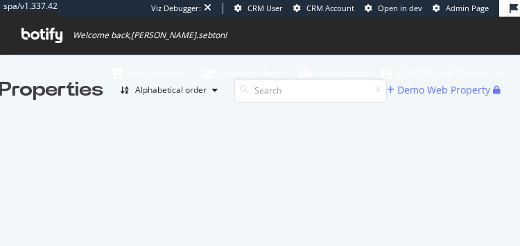 The width and height of the screenshot is (520, 246). What do you see at coordinates (258, 8) in the screenshot?
I see `a: CRM User` at bounding box center [258, 8].